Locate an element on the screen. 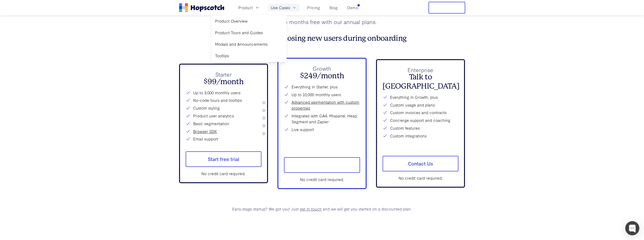  button: Product is located at coordinates (249, 8).